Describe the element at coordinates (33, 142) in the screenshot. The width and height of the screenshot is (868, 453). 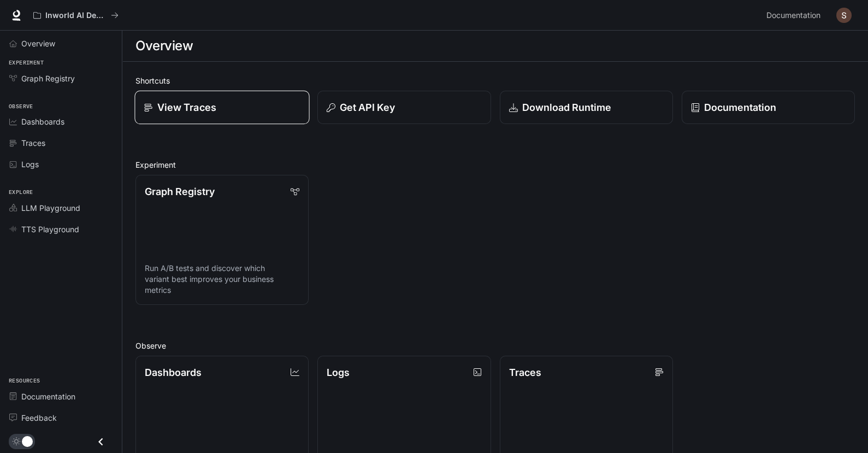
I see `span: Traces` at that location.